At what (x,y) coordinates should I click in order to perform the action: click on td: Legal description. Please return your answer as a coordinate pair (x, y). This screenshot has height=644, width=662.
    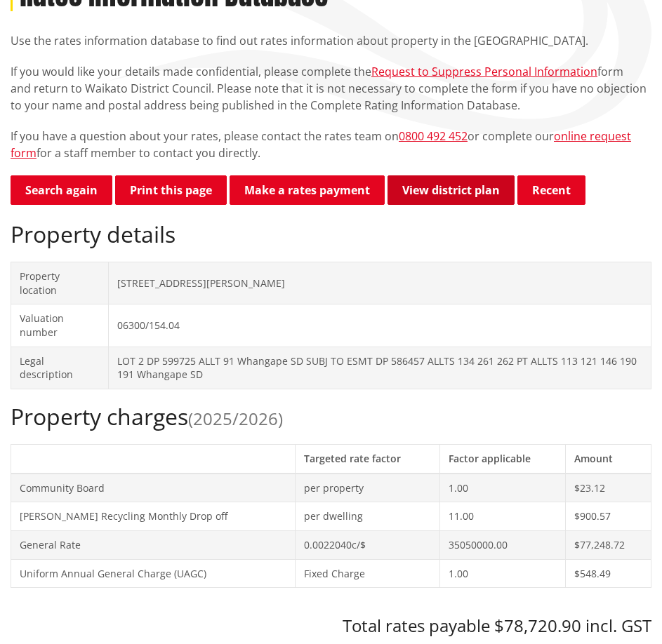
    Looking at the image, I should click on (60, 368).